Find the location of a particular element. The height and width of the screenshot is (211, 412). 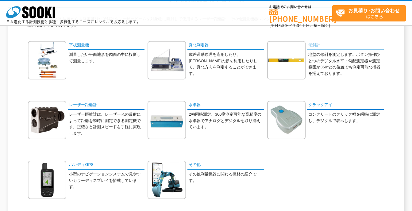

img: ハンディGPS is located at coordinates (47, 180).